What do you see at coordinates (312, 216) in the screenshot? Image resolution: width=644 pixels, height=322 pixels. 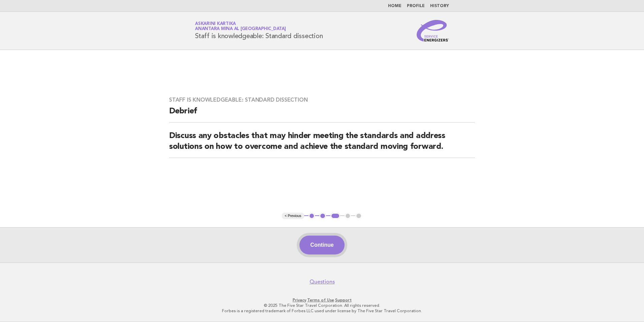 I see `button: 1` at bounding box center [312, 216].